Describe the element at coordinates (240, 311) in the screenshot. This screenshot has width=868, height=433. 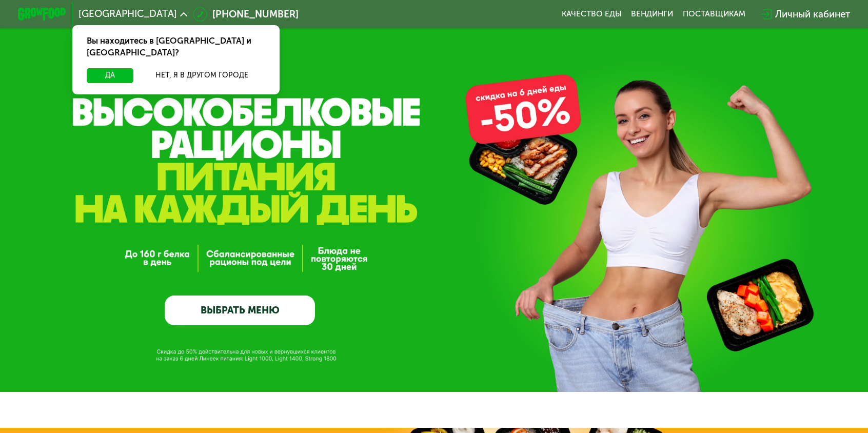
I see `a: ВЫБРАТЬ МЕНЮ` at that location.